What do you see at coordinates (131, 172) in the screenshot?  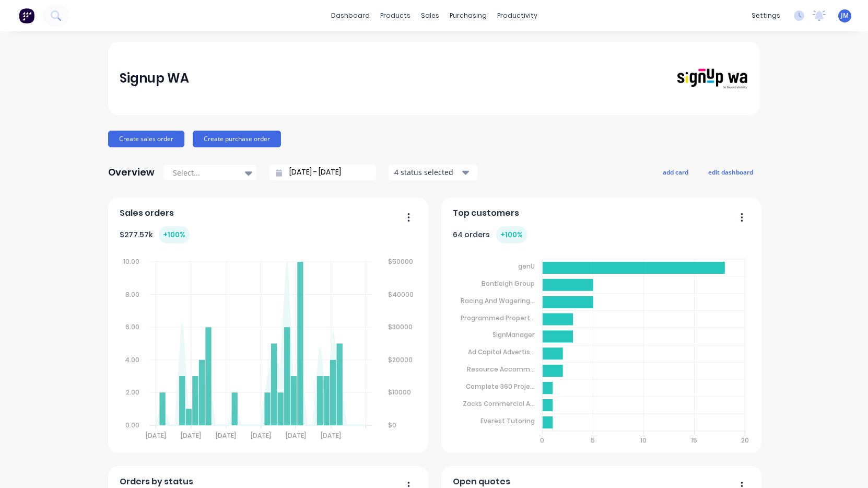 I see `div: Overview` at bounding box center [131, 172].